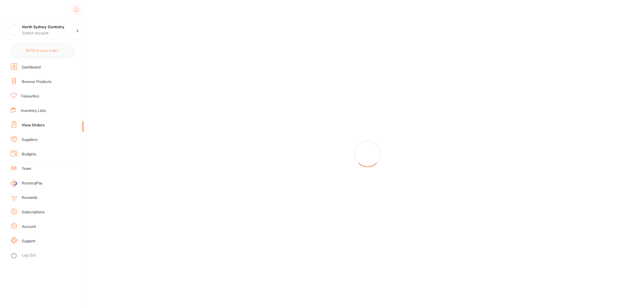  What do you see at coordinates (28, 10) in the screenshot?
I see `a: Restocq Logo` at bounding box center [28, 10].